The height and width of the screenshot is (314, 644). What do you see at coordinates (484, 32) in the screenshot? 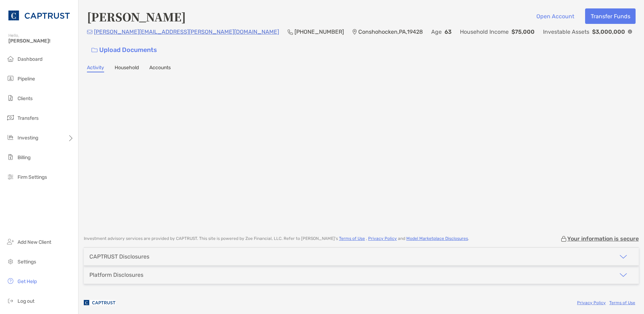
I see `p: Household Income` at bounding box center [484, 32].